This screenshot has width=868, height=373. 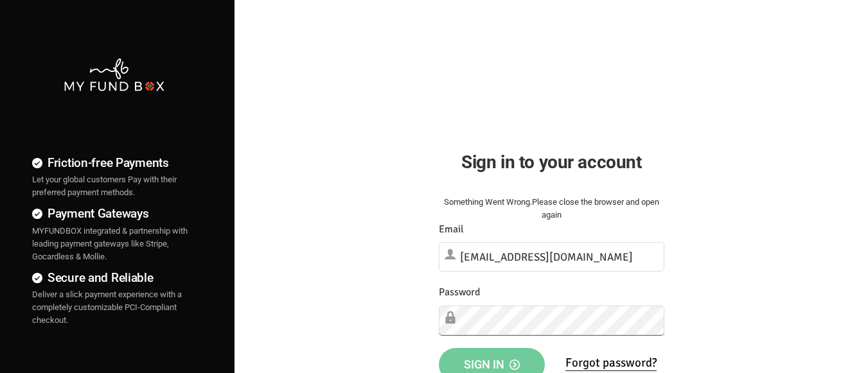 What do you see at coordinates (451, 229) in the screenshot?
I see `label: Email` at bounding box center [451, 229].